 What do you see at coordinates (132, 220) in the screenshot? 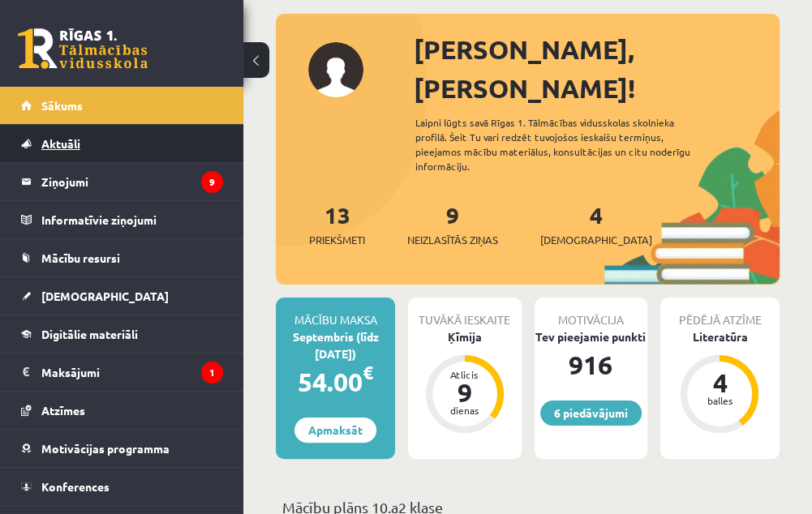
I see `legend: Informatīvie ziņojumi` at bounding box center [132, 220].